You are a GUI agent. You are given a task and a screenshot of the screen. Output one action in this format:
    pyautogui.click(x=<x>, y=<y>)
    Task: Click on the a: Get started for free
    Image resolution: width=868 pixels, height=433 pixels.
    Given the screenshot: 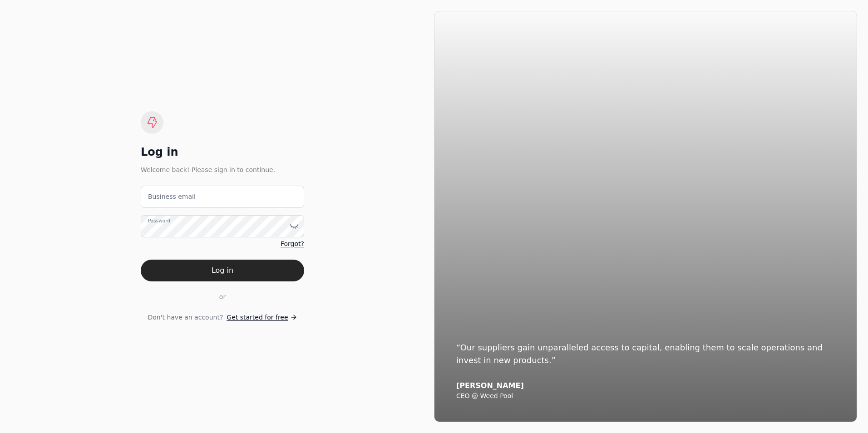 What is the action you would take?
    pyautogui.click(x=262, y=317)
    